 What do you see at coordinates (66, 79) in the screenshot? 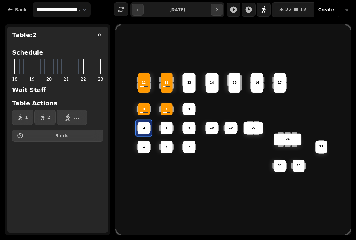
I see `span: 21` at bounding box center [66, 79].